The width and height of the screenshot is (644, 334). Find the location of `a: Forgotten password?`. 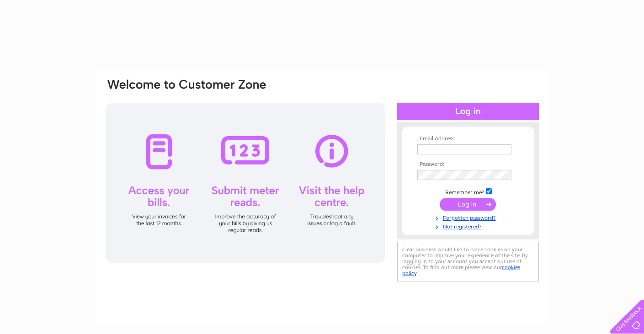

a: Forgotten password? is located at coordinates (469, 217).